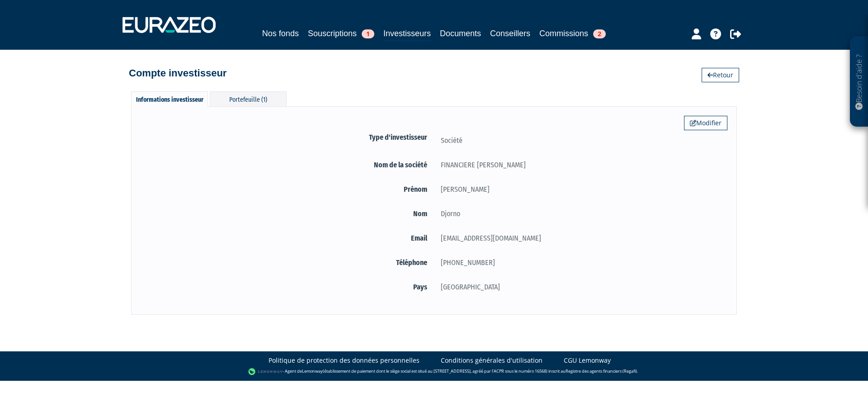  I want to click on a: Nos fonds, so click(280, 33).